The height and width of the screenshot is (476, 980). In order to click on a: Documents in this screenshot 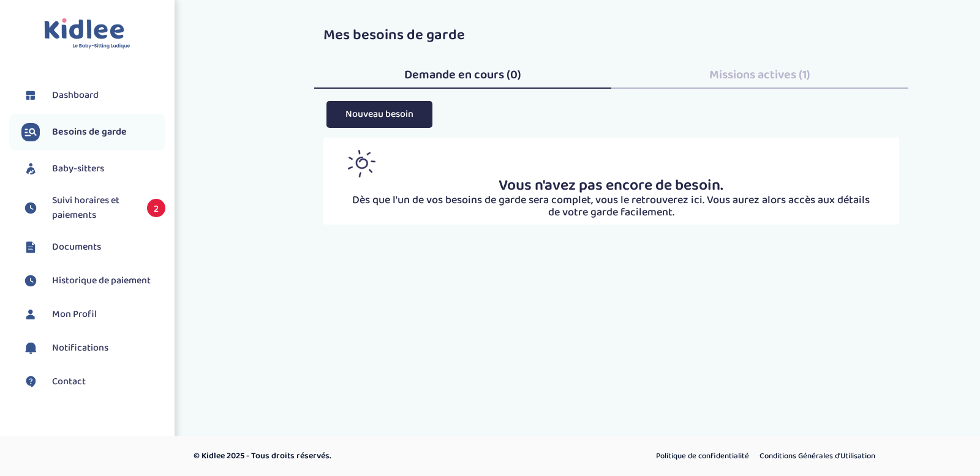, I will do `click(93, 247)`.